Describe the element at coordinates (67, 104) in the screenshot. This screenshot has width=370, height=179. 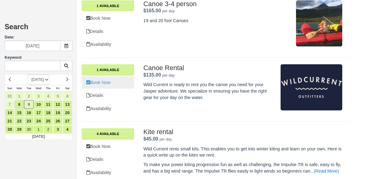
I see `a: 13` at that location.